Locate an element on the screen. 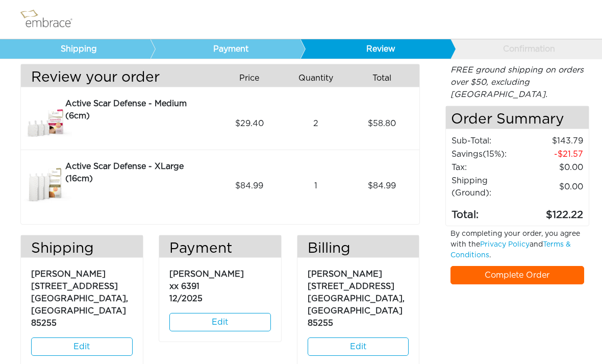 This screenshot has height=364, width=602. td: 21.57 is located at coordinates (553, 154).